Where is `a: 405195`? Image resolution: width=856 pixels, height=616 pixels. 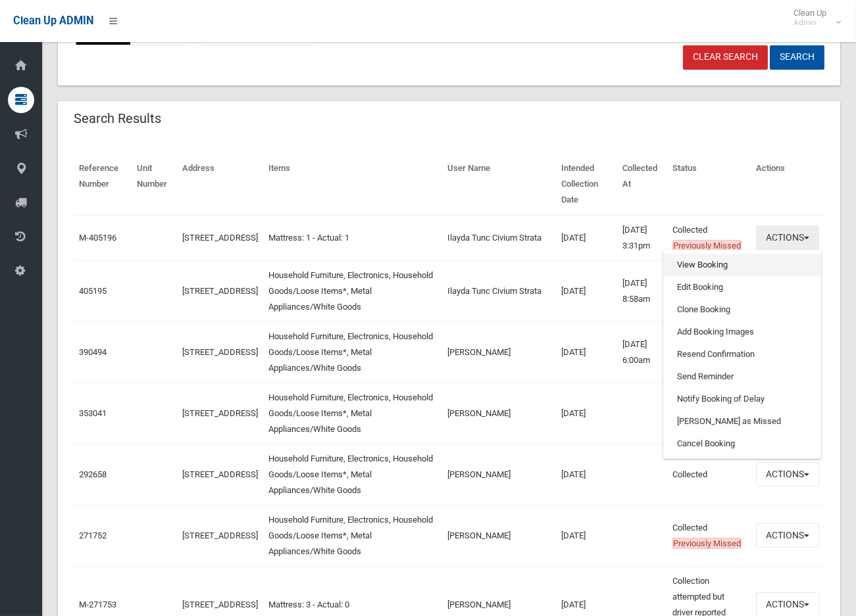 a: 405195 is located at coordinates (93, 291).